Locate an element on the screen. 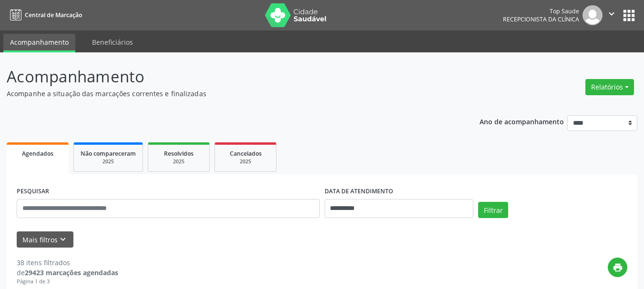  p: Acompanhamento is located at coordinates (227, 76).